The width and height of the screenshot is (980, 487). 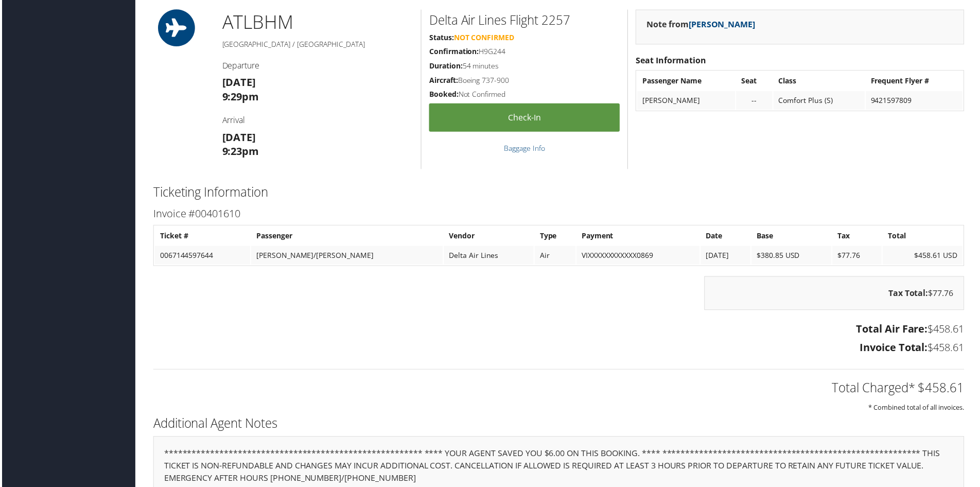 I want to click on th: Passenger Name, so click(x=687, y=81).